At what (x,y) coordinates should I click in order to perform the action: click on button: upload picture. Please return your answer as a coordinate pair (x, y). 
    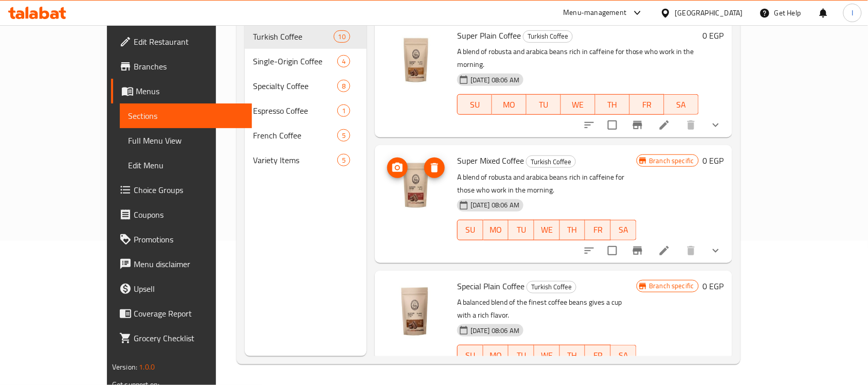
    Looking at the image, I should click on (397, 168).